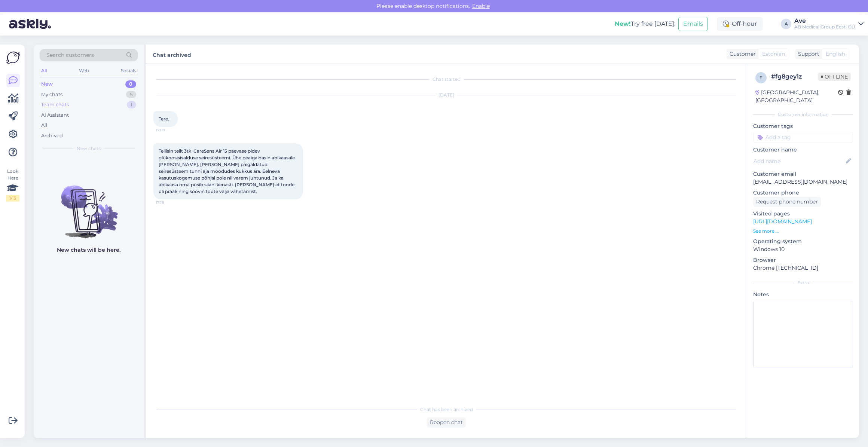 This screenshot has width=868, height=447. Describe the element at coordinates (446, 79) in the screenshot. I see `div: Chat started` at that location.